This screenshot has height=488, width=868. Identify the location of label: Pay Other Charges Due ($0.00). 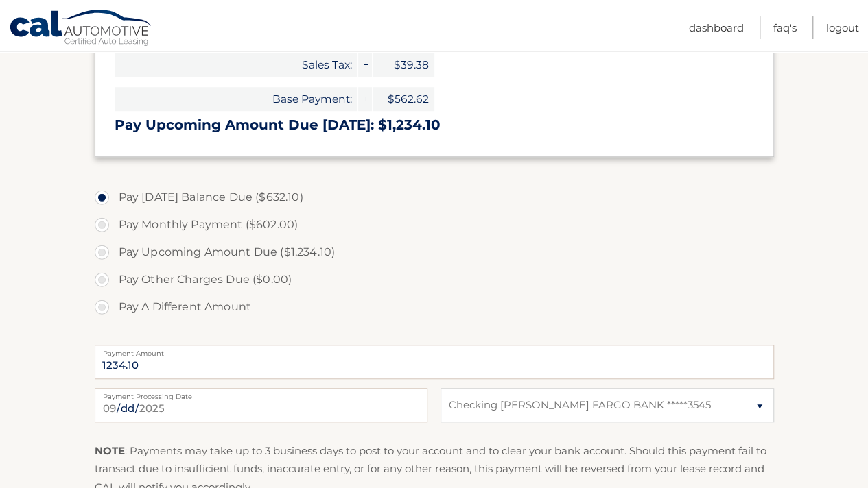
(435, 280).